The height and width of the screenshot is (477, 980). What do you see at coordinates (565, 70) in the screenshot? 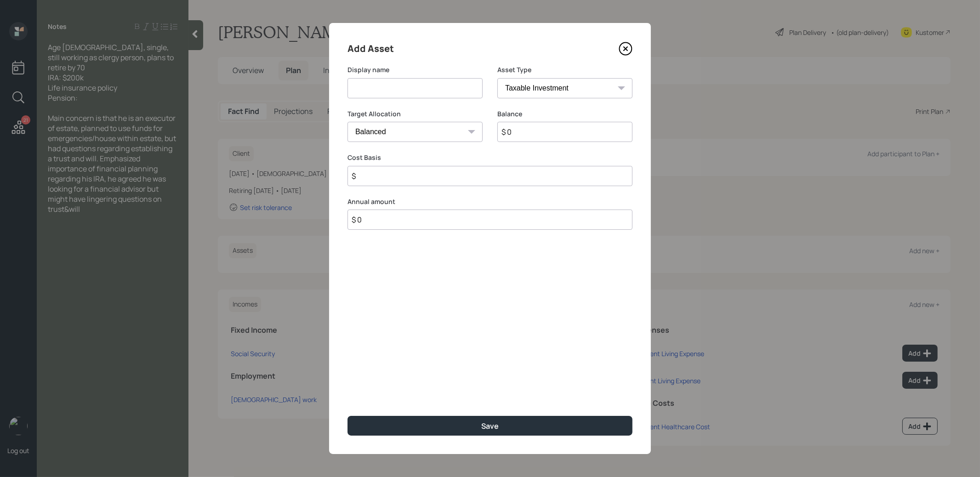
I see `label: Asset Type` at bounding box center [565, 70].